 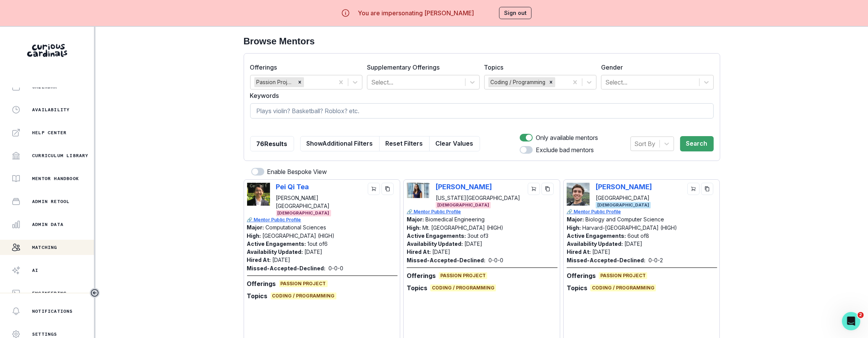 What do you see at coordinates (94, 293) in the screenshot?
I see `button: Toggle sidebar` at bounding box center [94, 293].